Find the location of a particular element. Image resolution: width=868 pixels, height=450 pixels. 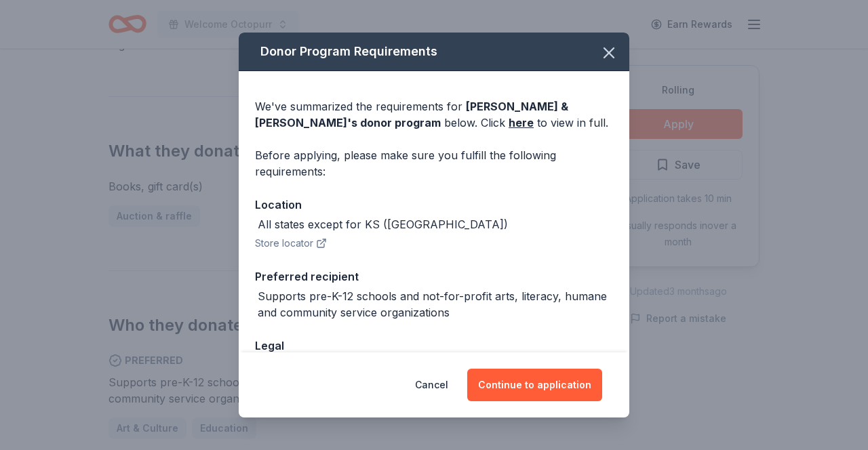

a: here is located at coordinates (520, 123).